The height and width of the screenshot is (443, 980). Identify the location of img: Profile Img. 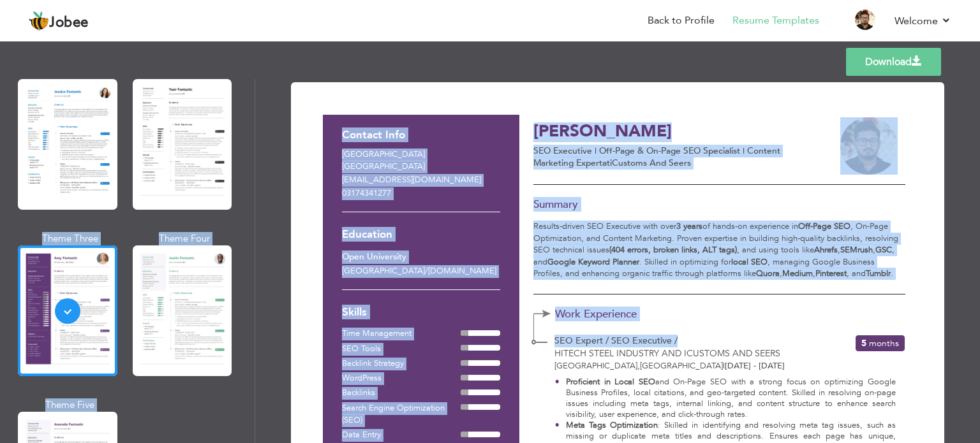
(866, 20).